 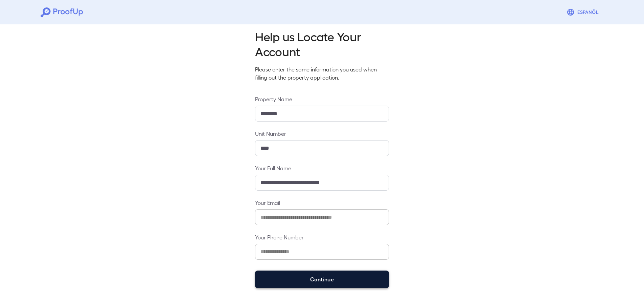 I want to click on label: Unit Number, so click(x=322, y=133).